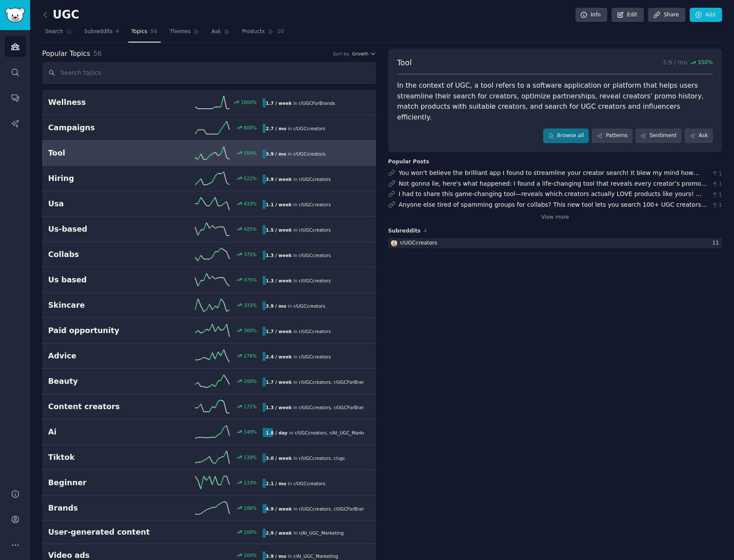  Describe the element at coordinates (716, 243) in the screenshot. I see `div: 11` at that location.